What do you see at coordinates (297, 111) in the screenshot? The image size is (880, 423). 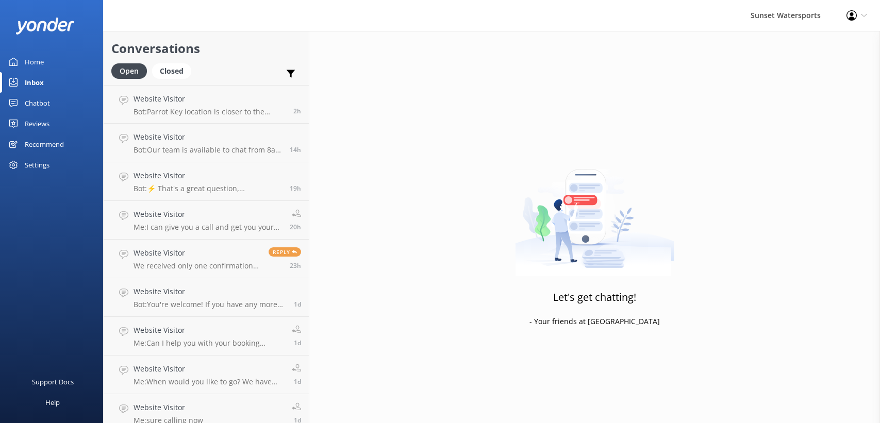 I see `span: Sep 29 2025 07:20am (UTC -05:00) America/Cancun` at bounding box center [297, 111].